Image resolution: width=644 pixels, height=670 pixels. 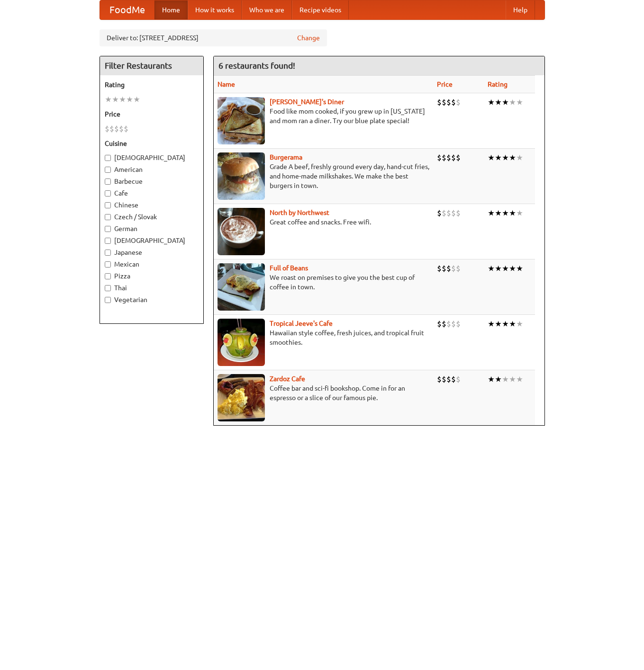 What do you see at coordinates (107, 264) in the screenshot?
I see `input: Mexican` at bounding box center [107, 264].